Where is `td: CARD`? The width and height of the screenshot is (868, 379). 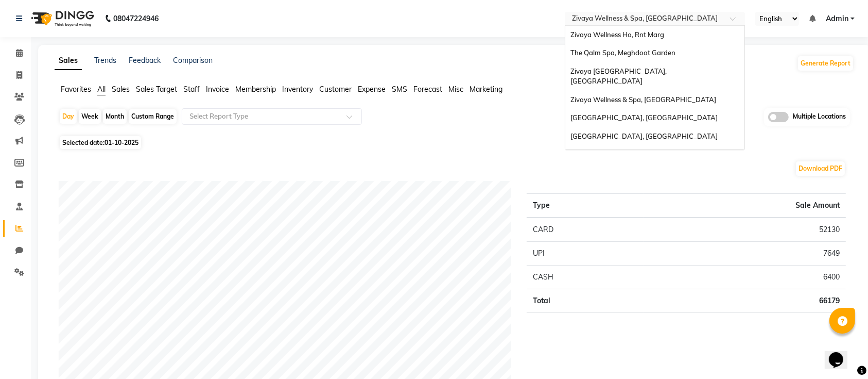 td: CARD is located at coordinates (586, 229).